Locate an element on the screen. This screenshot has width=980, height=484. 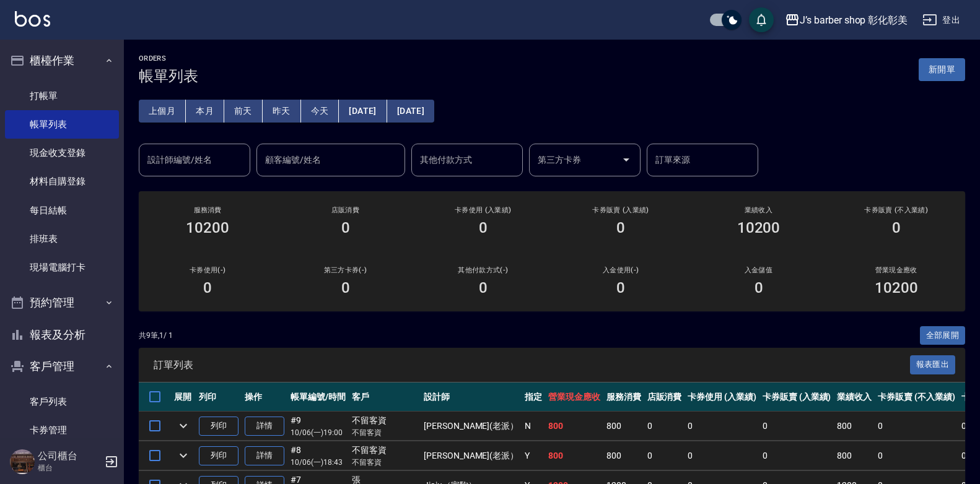
th: 列印 is located at coordinates (219, 397).